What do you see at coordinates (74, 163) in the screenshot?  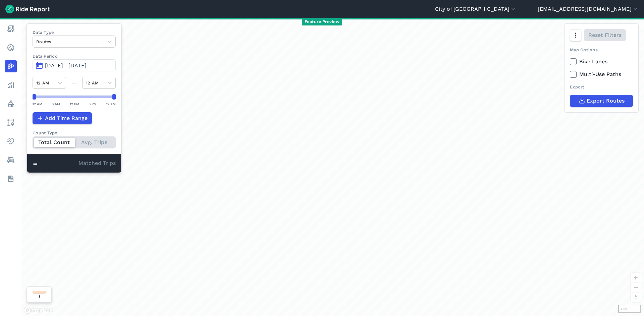 I see `div: Matched Trips` at bounding box center [74, 163].